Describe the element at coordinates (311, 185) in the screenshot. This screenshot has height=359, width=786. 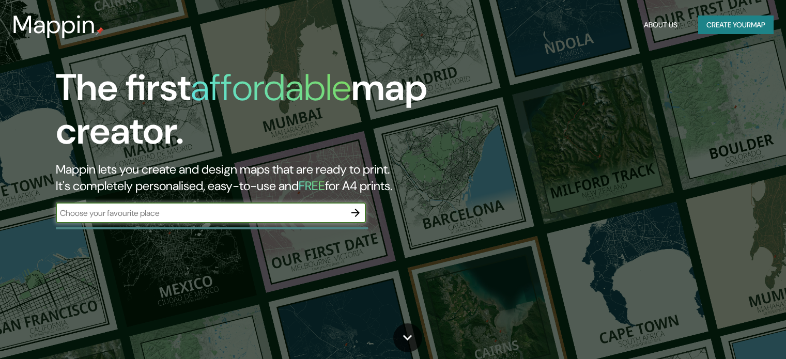
I see `h5: FREE` at that location.